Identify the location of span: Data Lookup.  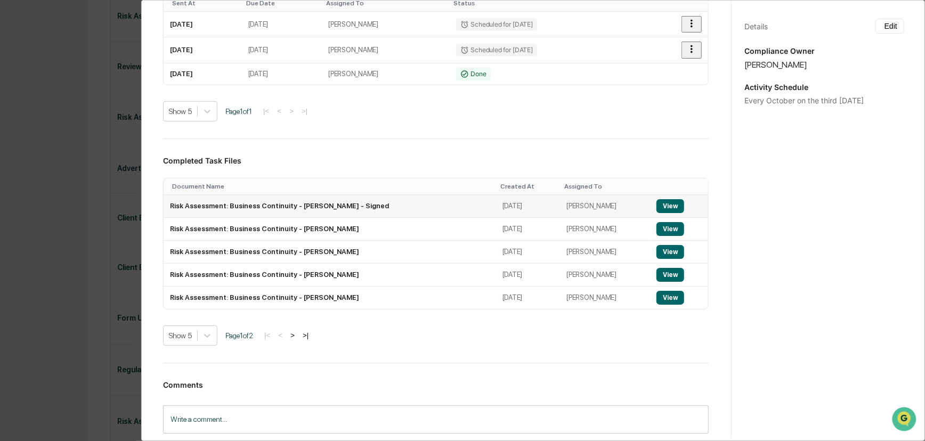
(44, 160).